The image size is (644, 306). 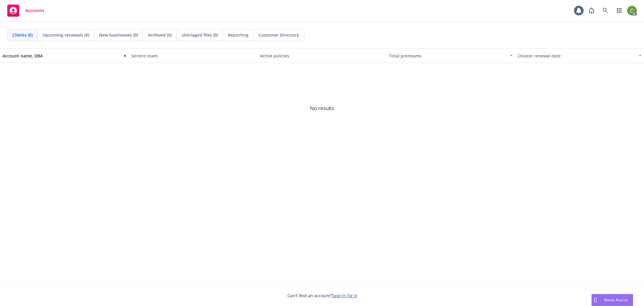 I want to click on div: Service team, so click(x=193, y=56).